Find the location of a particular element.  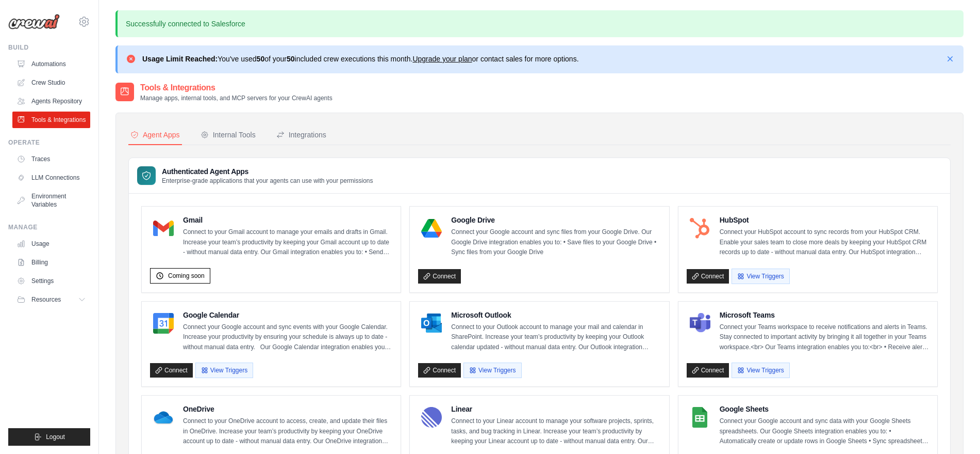

h4: Linear is located at coordinates (556, 409).